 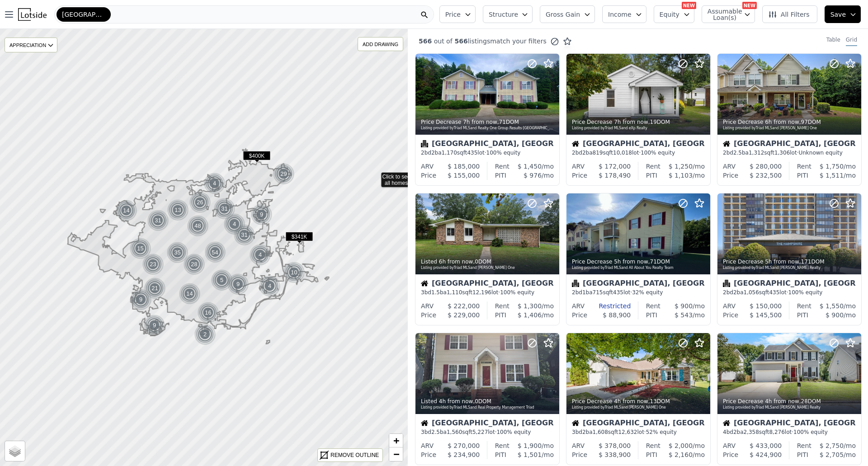 What do you see at coordinates (480, 122) in the screenshot?
I see `time: 2025-10-03 01:09` at bounding box center [480, 122].